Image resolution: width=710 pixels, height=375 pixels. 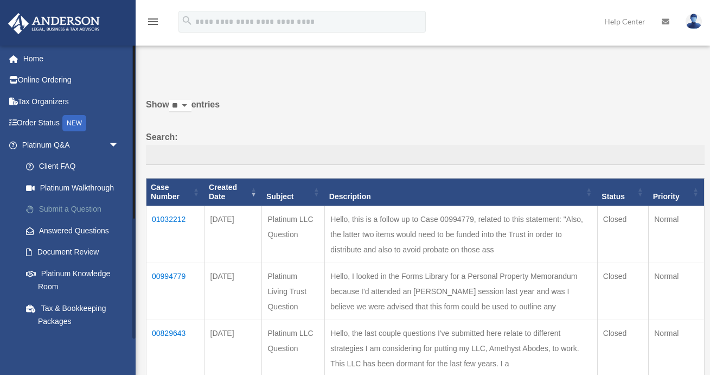 What do you see at coordinates (623, 192) in the screenshot?
I see `th: Status: activate to sort column ascending` at bounding box center [623, 192].